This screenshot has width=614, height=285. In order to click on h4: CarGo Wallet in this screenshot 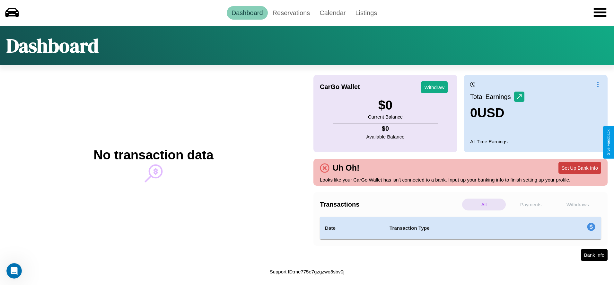, I will do `click(340, 87)`.